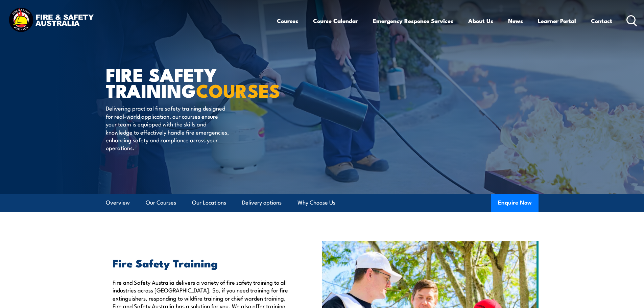 The width and height of the screenshot is (644, 308). Describe the element at coordinates (481, 20) in the screenshot. I see `a: About Us` at that location.